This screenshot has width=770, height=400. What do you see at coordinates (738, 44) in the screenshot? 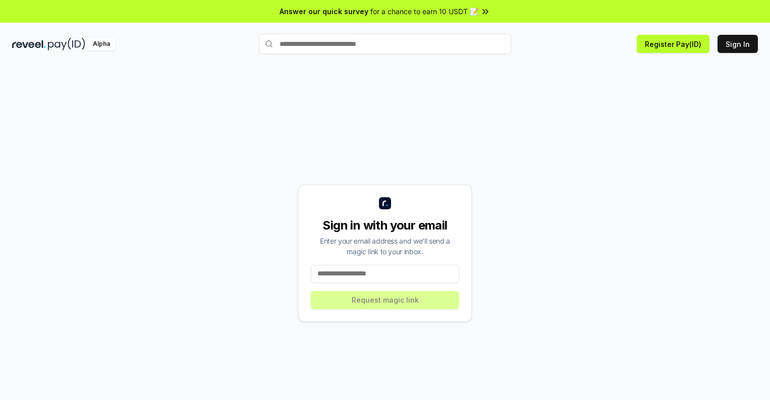
I see `button: Sign In` at bounding box center [738, 44].